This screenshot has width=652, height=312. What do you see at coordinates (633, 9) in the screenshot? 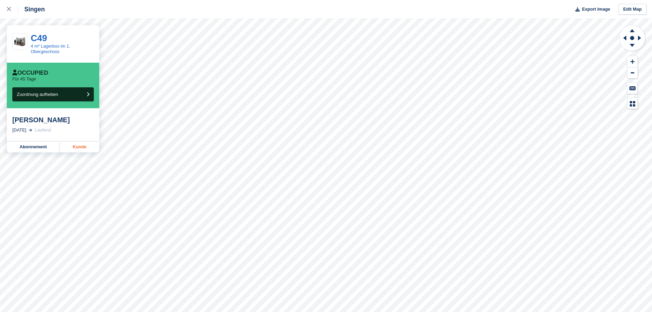
I see `a: Edit Map` at bounding box center [633, 9].